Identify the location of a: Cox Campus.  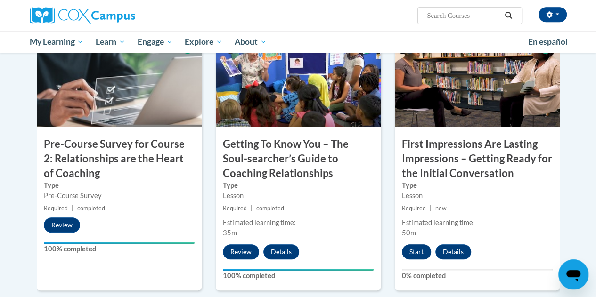
(114, 16).